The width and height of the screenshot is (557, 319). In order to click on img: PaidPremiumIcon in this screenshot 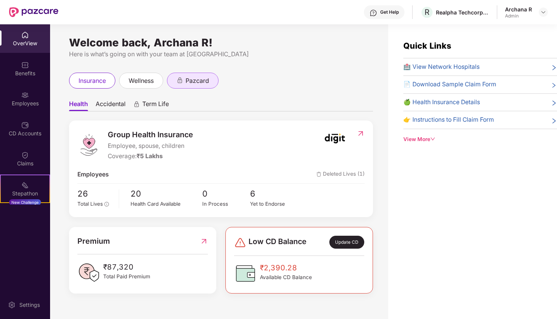, I will do `click(89, 272)`.